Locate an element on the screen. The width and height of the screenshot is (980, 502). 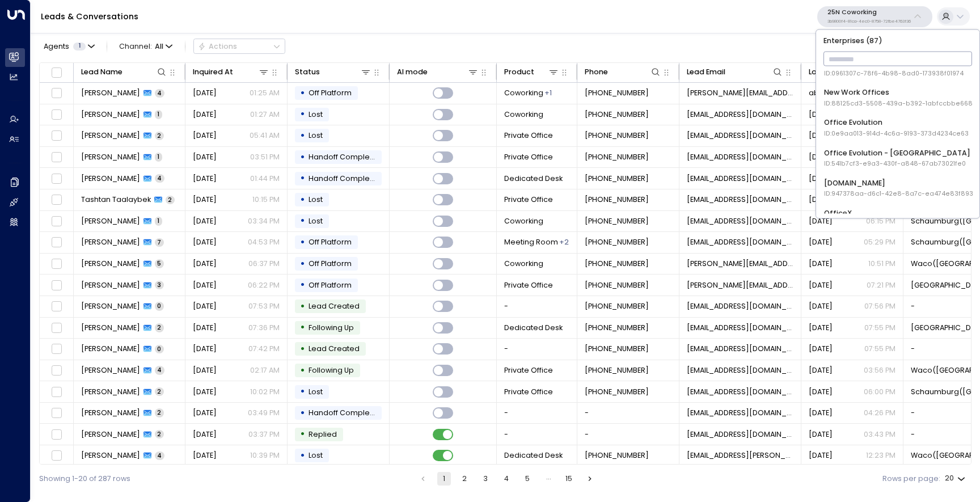
span: Jun 12, 2025 is located at coordinates (821, 157).